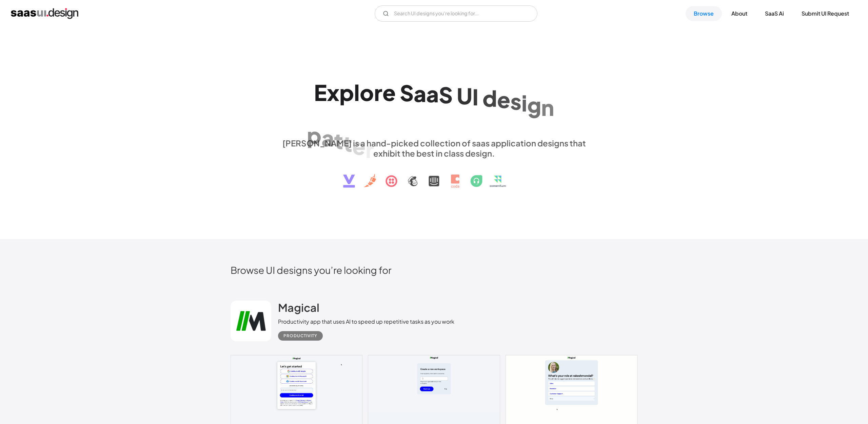  I want to click on a: About, so click(739, 14).